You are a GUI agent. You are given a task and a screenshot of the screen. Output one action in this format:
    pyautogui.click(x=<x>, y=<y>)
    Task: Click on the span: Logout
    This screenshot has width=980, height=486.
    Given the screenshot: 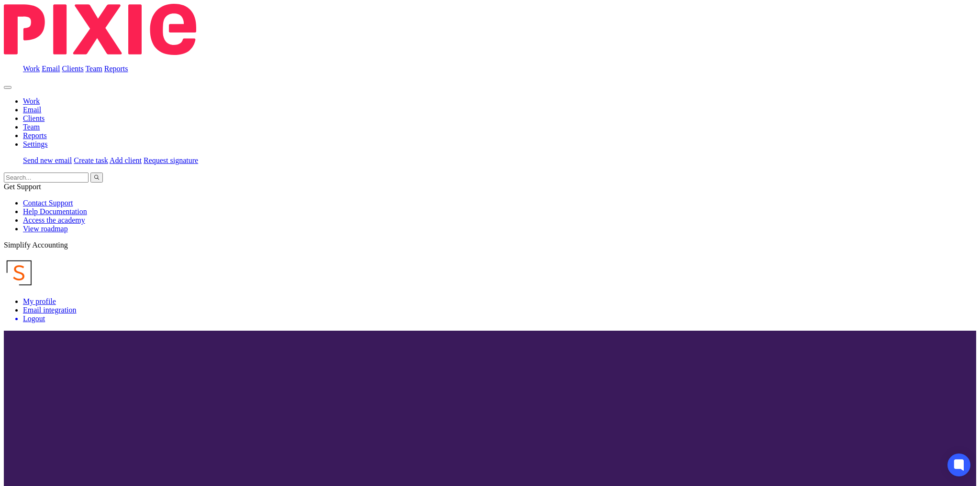 What is the action you would take?
    pyautogui.click(x=34, y=319)
    